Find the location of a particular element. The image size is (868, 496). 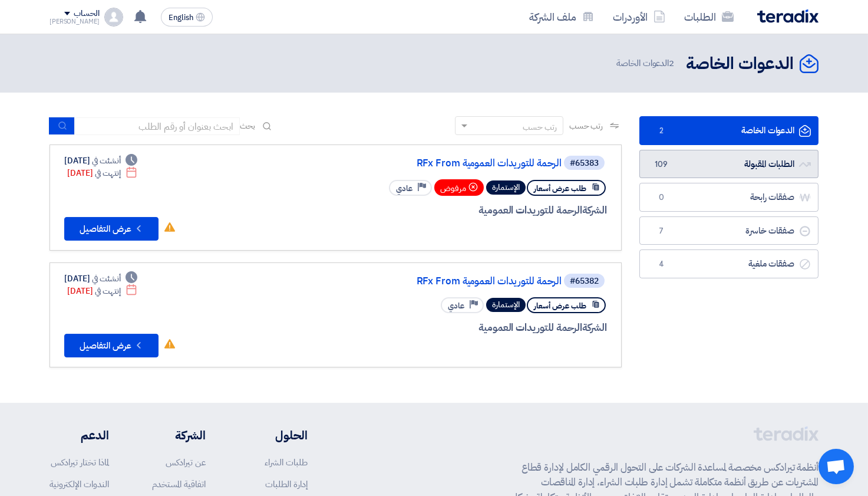

a: عن تيرادكس is located at coordinates (186, 462).